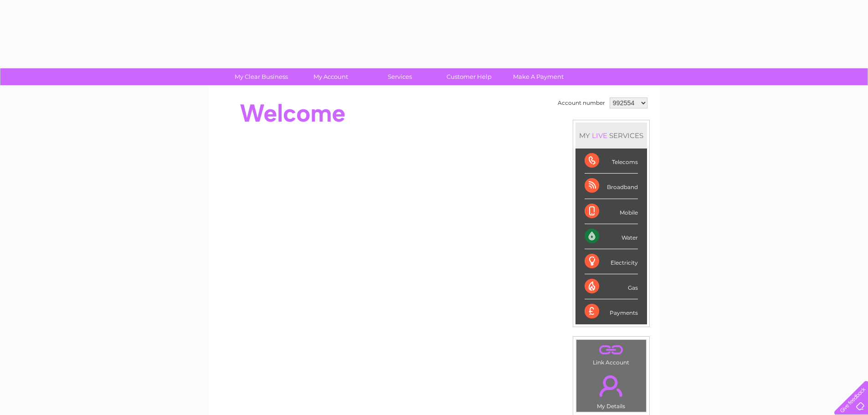 This screenshot has width=868, height=415. Describe the element at coordinates (611, 161) in the screenshot. I see `div: Telecoms` at that location.